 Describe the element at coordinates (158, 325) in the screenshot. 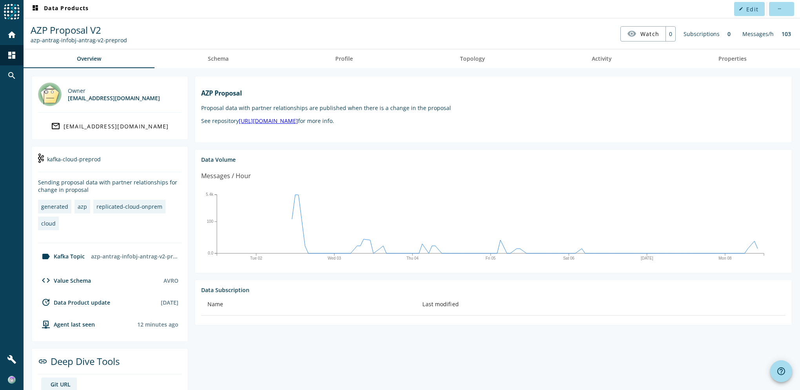

I see `div: Agents typically reports every 15min to 1h` at that location.